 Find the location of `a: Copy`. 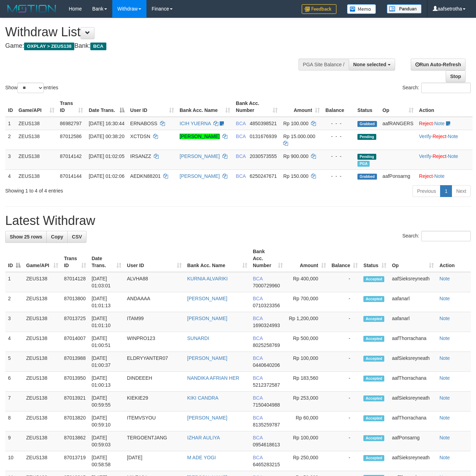

a: Copy is located at coordinates (57, 237).